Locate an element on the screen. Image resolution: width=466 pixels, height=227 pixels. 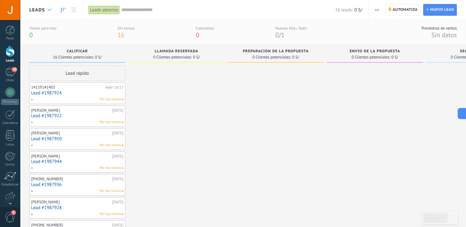
div: Sin tareas: is located at coordinates (126, 28).